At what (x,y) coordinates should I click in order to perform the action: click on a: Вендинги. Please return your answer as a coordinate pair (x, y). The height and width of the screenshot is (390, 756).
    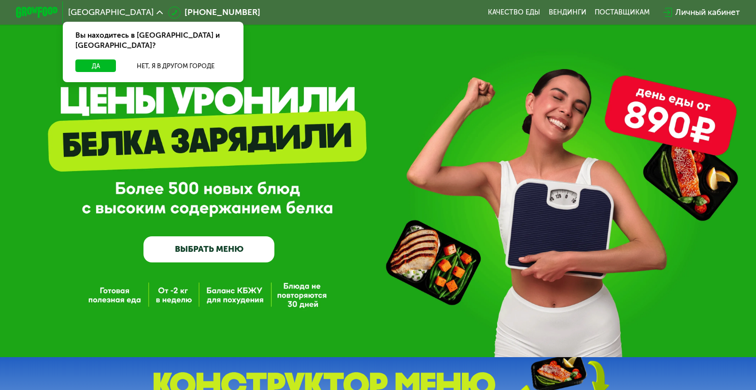
    Looking at the image, I should click on (567, 12).